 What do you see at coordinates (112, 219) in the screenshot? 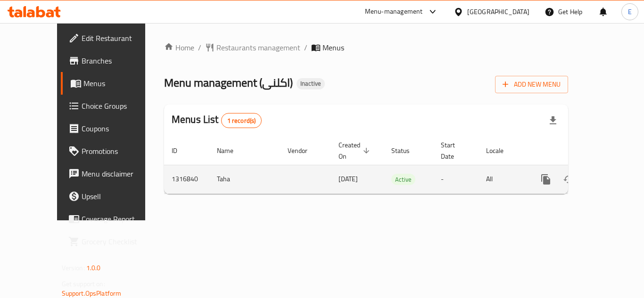
I see `a: Coverage Report` at bounding box center [112, 219].